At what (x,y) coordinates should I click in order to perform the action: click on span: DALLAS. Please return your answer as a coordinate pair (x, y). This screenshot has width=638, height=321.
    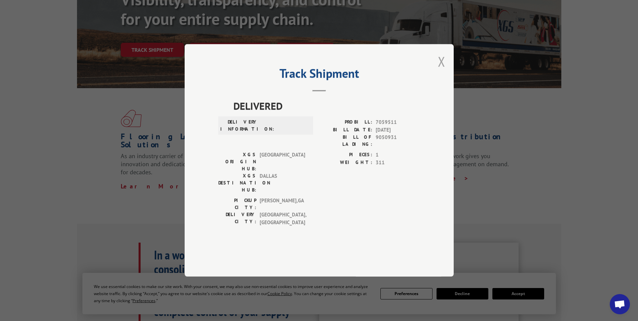
    Looking at the image, I should click on (282, 183).